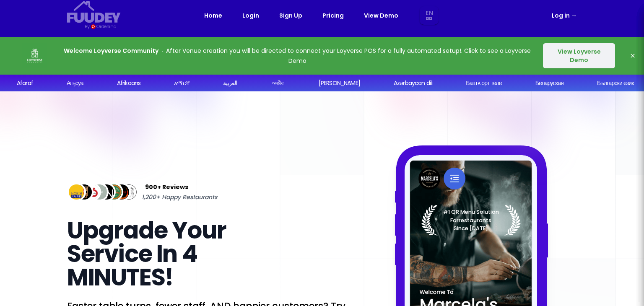  Describe the element at coordinates (615, 83) in the screenshot. I see `div: Български език` at that location.